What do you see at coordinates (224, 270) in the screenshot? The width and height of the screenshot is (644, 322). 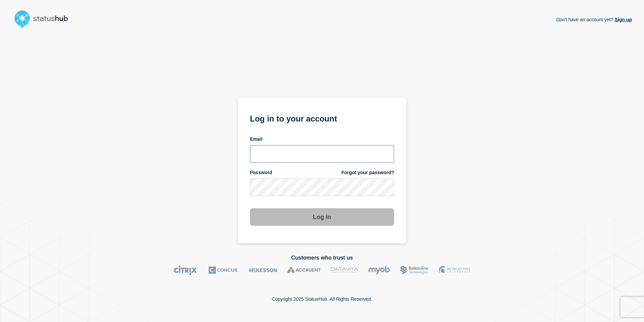 I see `img: Concur logo` at bounding box center [224, 270].